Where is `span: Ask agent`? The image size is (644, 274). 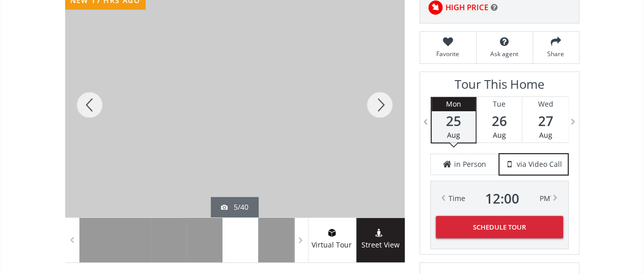
span: Ask agent is located at coordinates (505, 54).